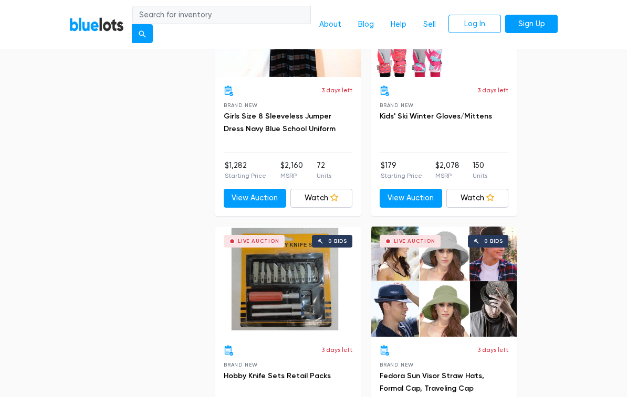 The image size is (627, 397). Describe the element at coordinates (291, 171) in the screenshot. I see `li: $2,160` at that location.